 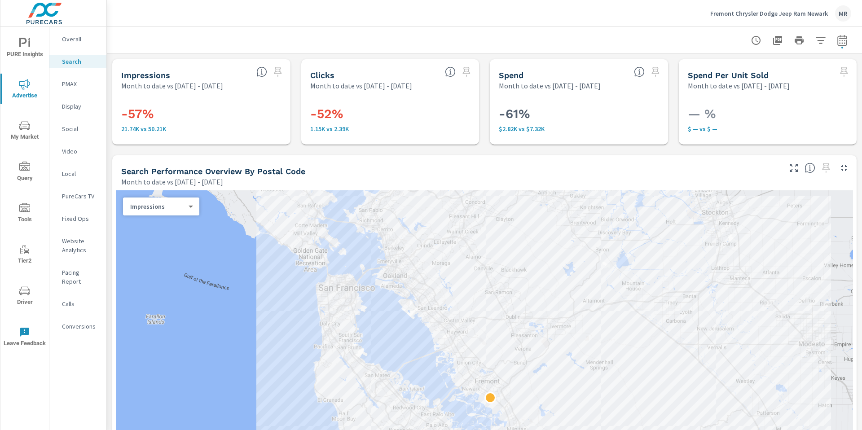 I want to click on div: Fixed Ops, so click(x=78, y=219).